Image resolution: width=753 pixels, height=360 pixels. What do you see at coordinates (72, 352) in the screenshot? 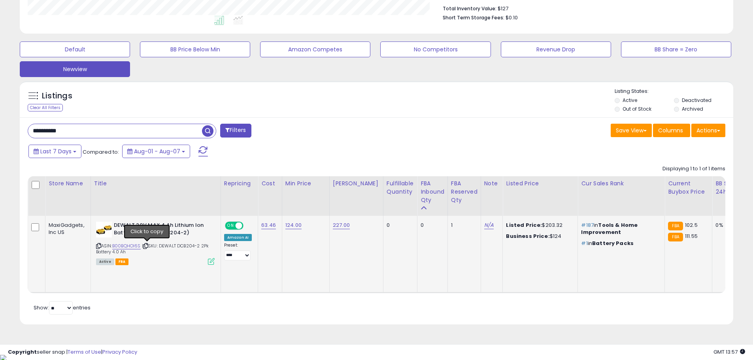
I see `div: seller snap | |` at bounding box center [72, 352].